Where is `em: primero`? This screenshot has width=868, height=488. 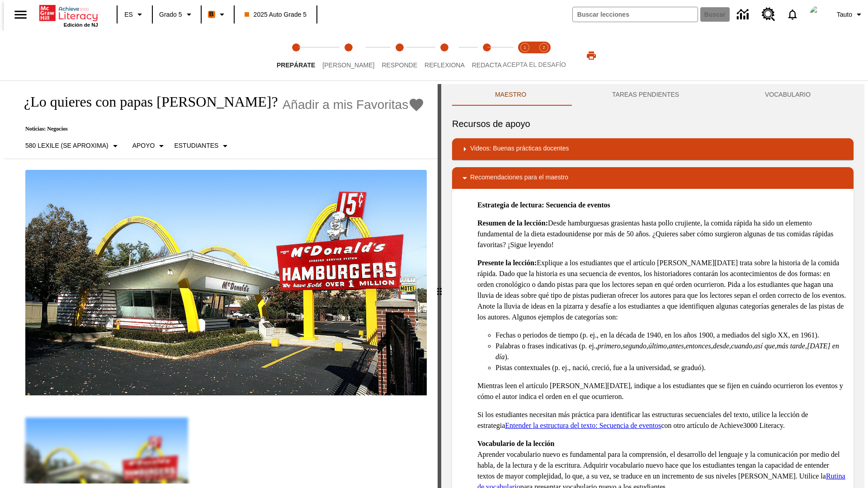
em: primero is located at coordinates (609, 346).